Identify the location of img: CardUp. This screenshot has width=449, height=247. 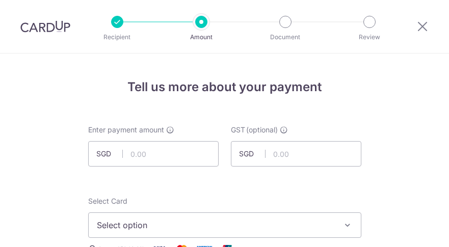
(45, 27).